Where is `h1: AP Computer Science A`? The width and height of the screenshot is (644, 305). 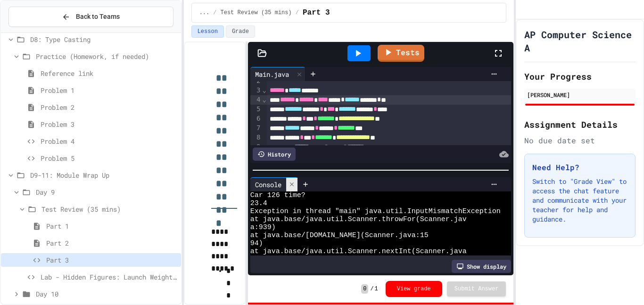
h1: AP Computer Science A is located at coordinates (580, 41).